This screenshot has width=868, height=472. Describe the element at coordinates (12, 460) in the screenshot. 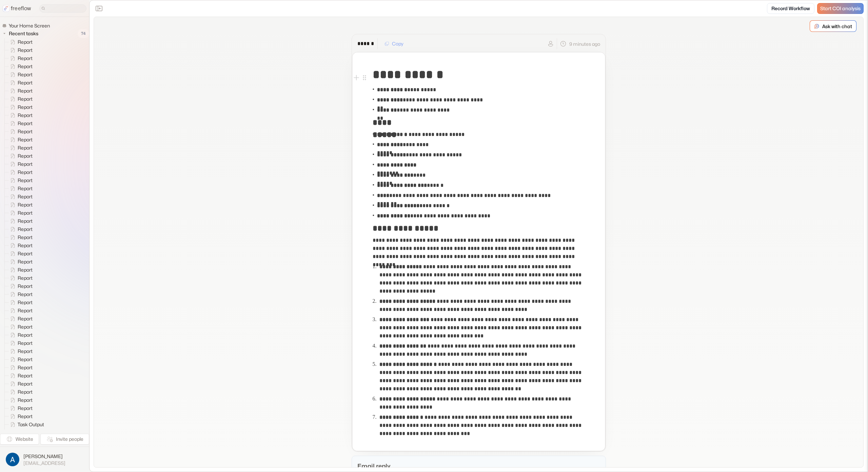

I see `img: profile` at that location.